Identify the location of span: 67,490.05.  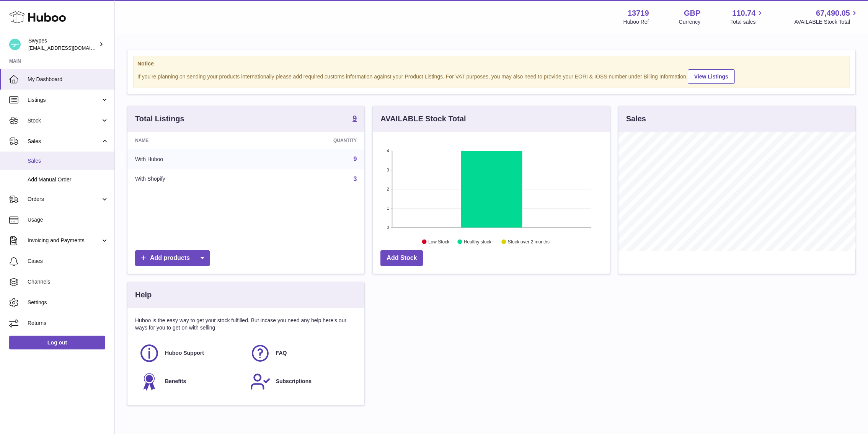
(832, 13).